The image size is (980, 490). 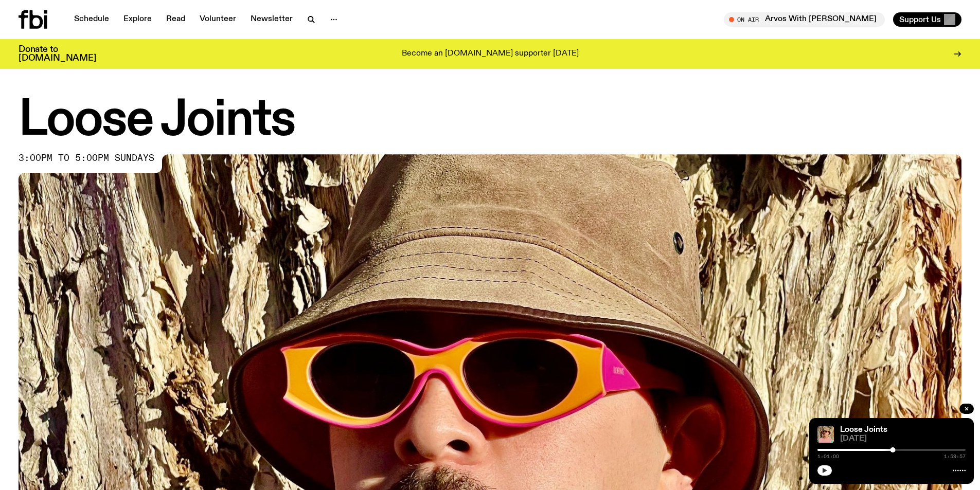 I want to click on a: Explore, so click(x=138, y=20).